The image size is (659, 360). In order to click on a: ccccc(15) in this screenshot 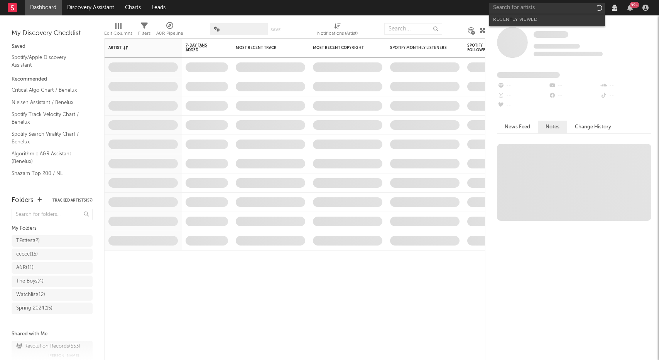, I will do `click(52, 255)`.